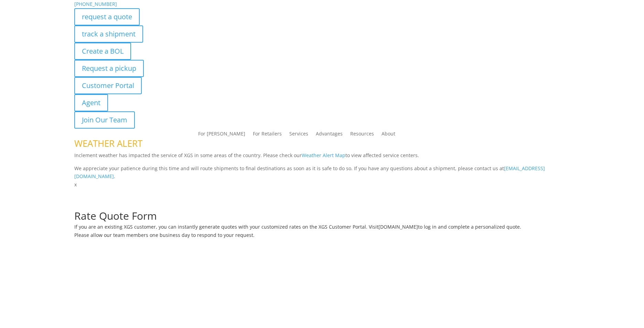 The width and height of the screenshot is (644, 328). What do you see at coordinates (322, 196) in the screenshot?
I see `h1: Request a Quote` at bounding box center [322, 196].